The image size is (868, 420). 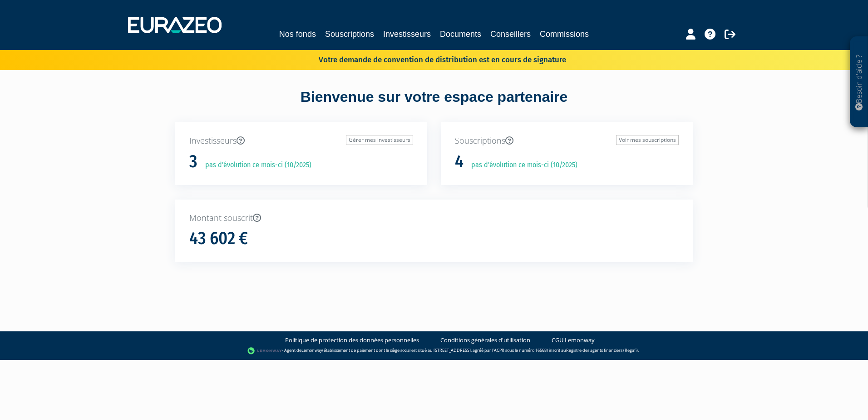 I want to click on img: logo-lemonway.png, so click(x=264, y=350).